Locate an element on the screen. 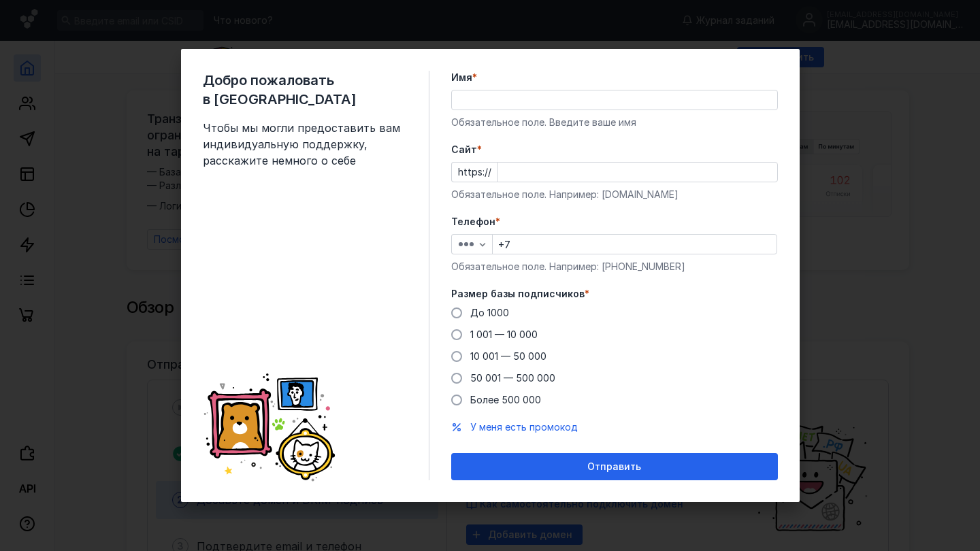 This screenshot has height=551, width=980. span: 1 001 — 10 000 is located at coordinates (504, 334).